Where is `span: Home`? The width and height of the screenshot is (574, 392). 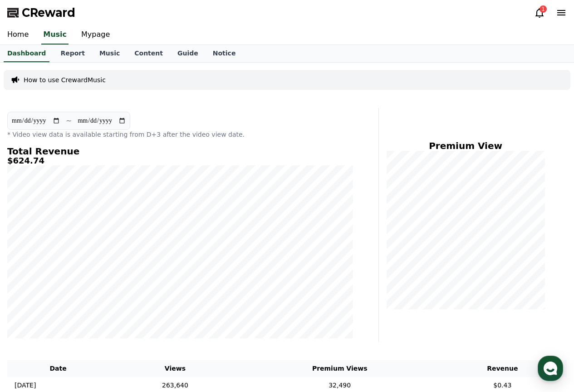 span: Home is located at coordinates (31, 305).